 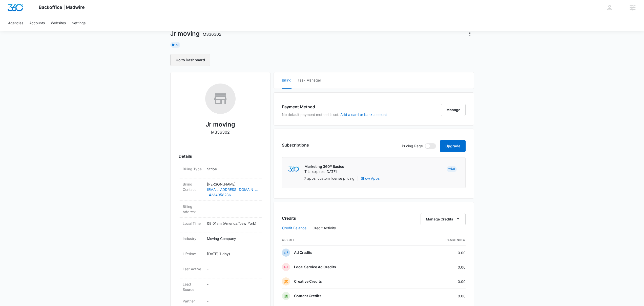 I want to click on button: Task Manager, so click(x=309, y=80).